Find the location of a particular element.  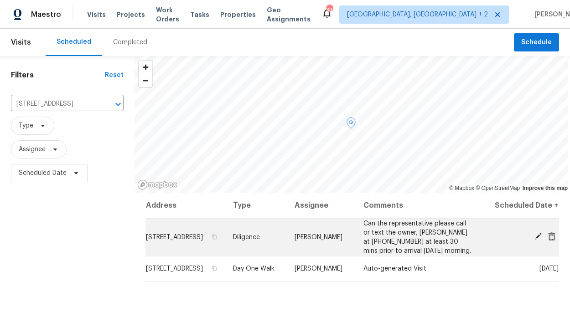

input: Search for an address... is located at coordinates (54, 104).